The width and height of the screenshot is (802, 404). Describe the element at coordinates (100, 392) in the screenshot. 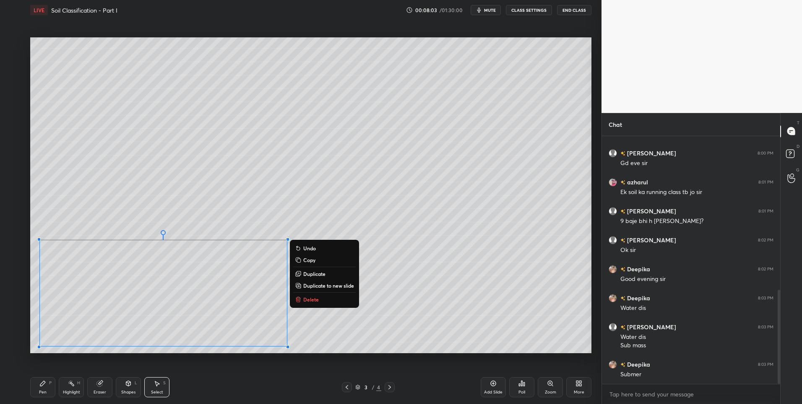

I see `div: Eraser` at that location.